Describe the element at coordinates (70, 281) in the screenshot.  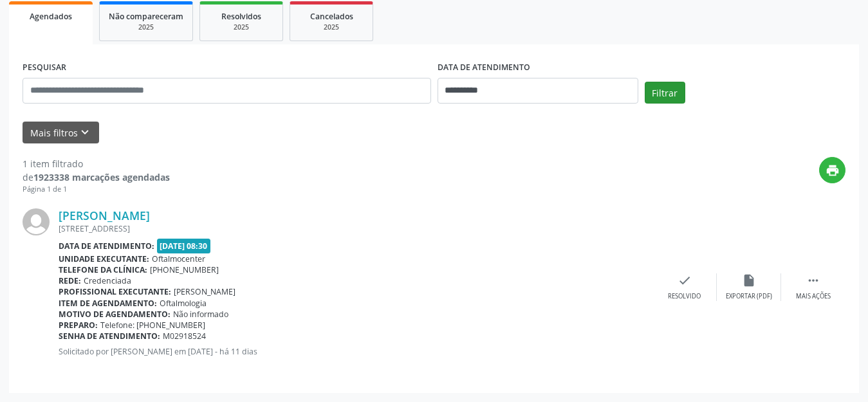
I see `b: Rede:` at that location.